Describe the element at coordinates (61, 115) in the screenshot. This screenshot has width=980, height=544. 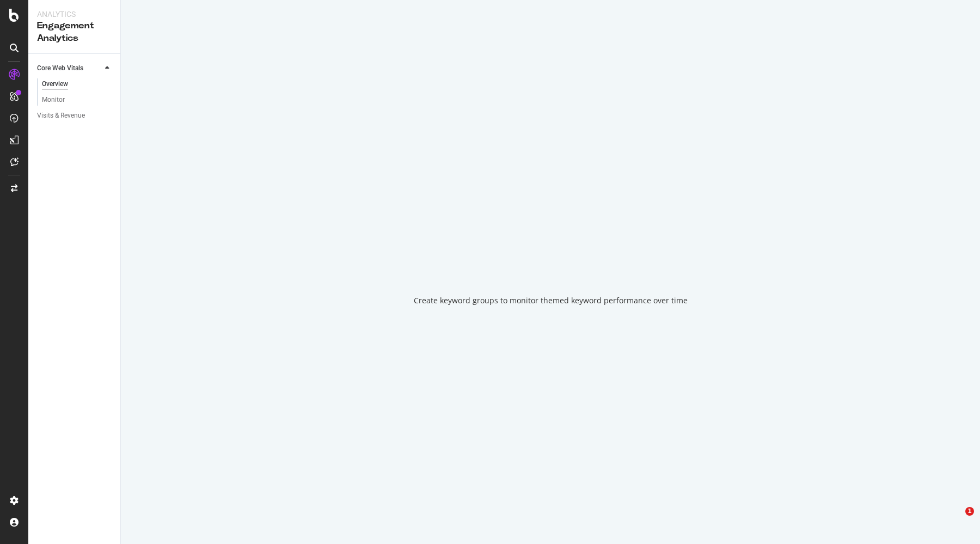
I see `div: Visits & Revenue` at that location.